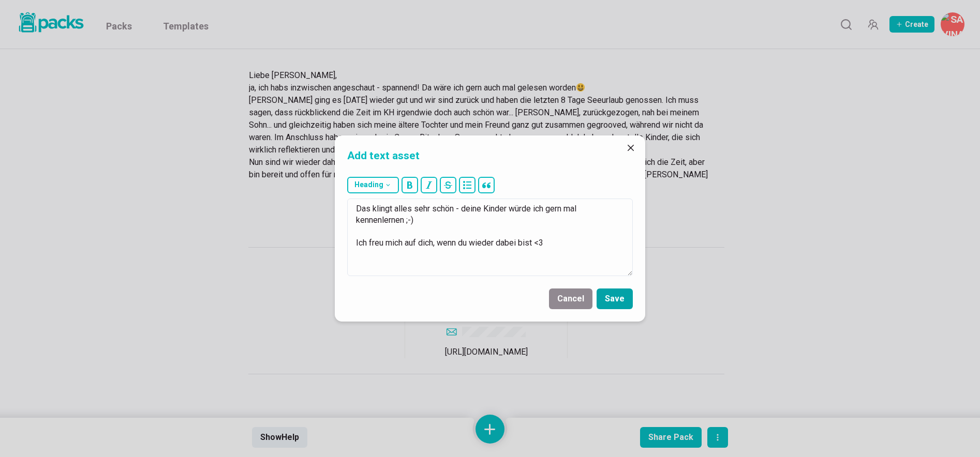  I want to click on header: Add text asset, so click(490, 154).